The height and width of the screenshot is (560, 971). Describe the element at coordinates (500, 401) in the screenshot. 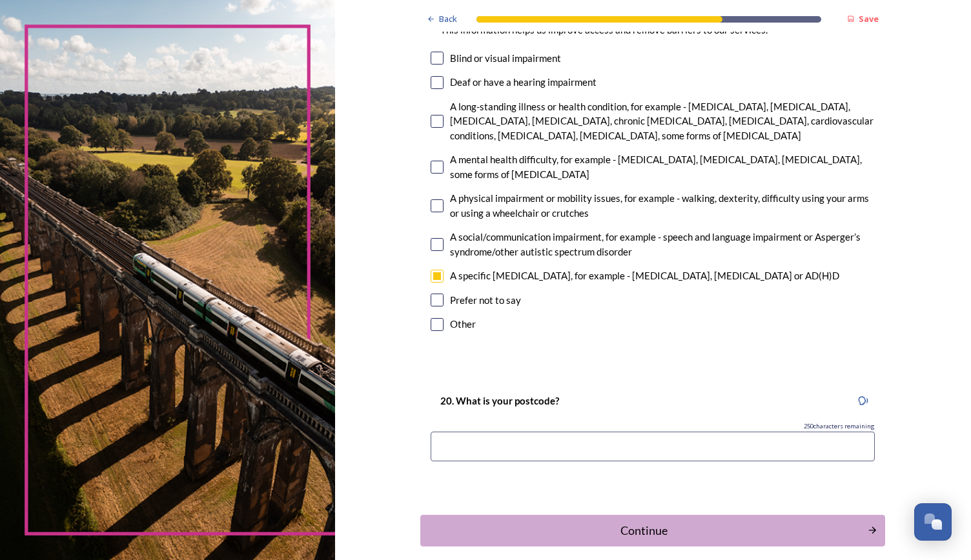

I see `strong: 20. What is your postcode?` at that location.